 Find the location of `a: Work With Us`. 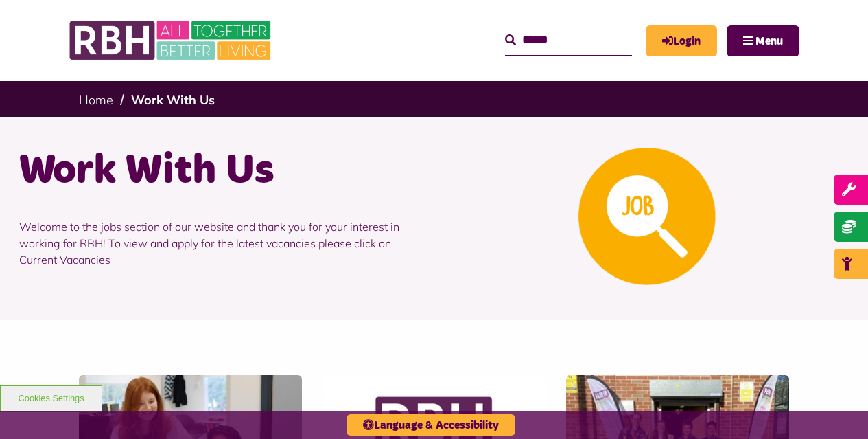

a: Work With Us is located at coordinates (173, 99).